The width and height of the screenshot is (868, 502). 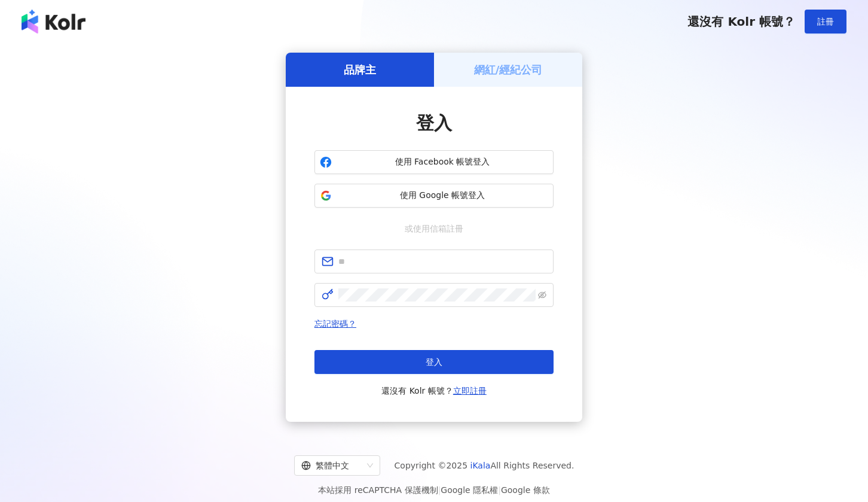 What do you see at coordinates (336, 324) in the screenshot?
I see `a: 忘記密碼？` at bounding box center [336, 324].